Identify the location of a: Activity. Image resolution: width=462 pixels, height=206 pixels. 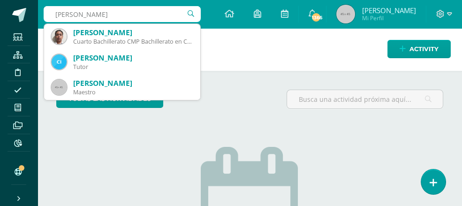
(419, 49).